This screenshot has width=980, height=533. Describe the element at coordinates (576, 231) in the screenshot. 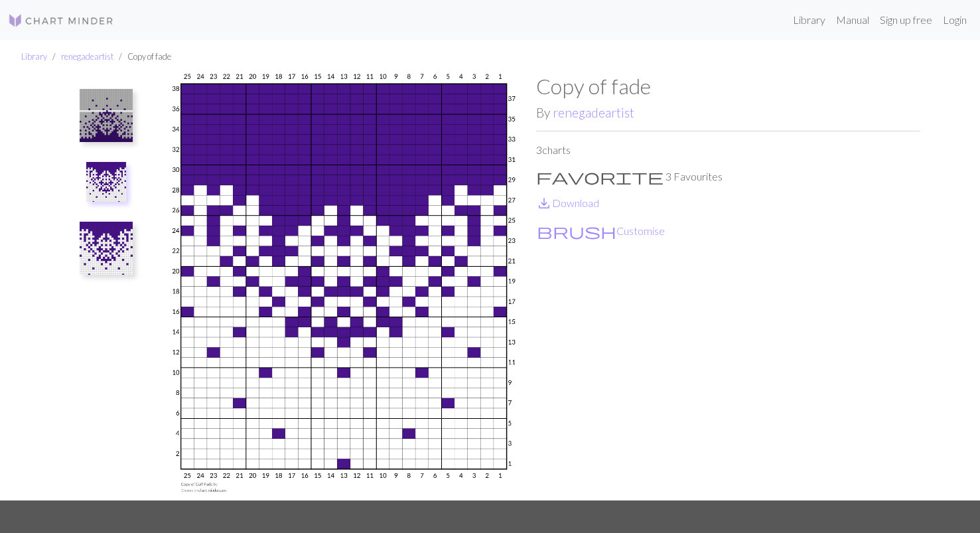

I see `i: Customise` at that location.